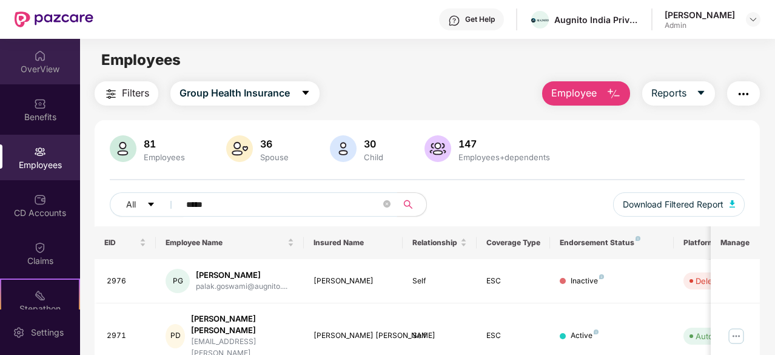  What do you see at coordinates (230, 242) in the screenshot?
I see `th: Employee Name` at bounding box center [230, 242].